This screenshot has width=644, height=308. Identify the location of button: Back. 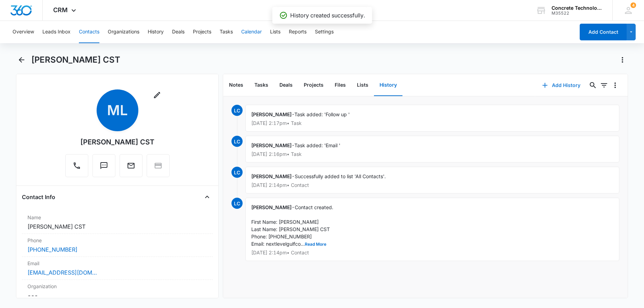
(21, 60).